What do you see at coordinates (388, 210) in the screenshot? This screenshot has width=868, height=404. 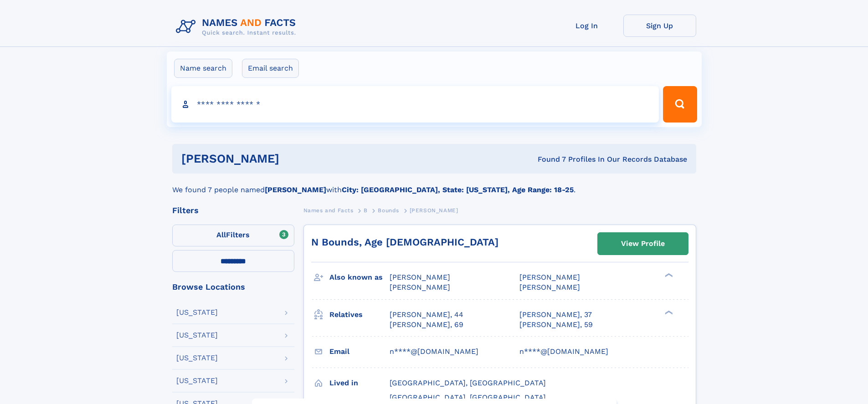 I see `a: Bounds` at bounding box center [388, 210].